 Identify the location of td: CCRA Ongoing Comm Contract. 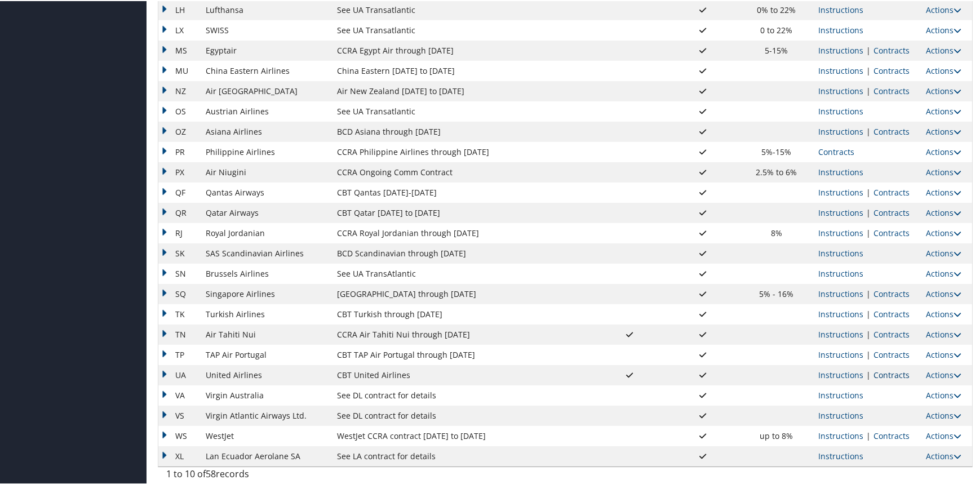
(461, 172).